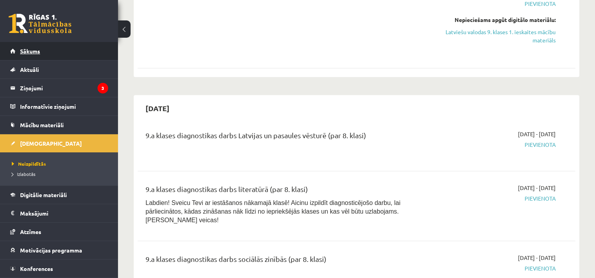  Describe the element at coordinates (59, 107) in the screenshot. I see `a: Informatīvie ziņojumi` at that location.